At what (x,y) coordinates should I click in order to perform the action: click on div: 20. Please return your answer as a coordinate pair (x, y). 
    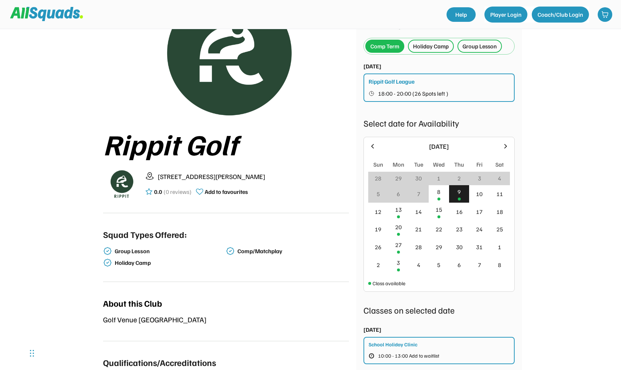
    Looking at the image, I should click on (398, 227).